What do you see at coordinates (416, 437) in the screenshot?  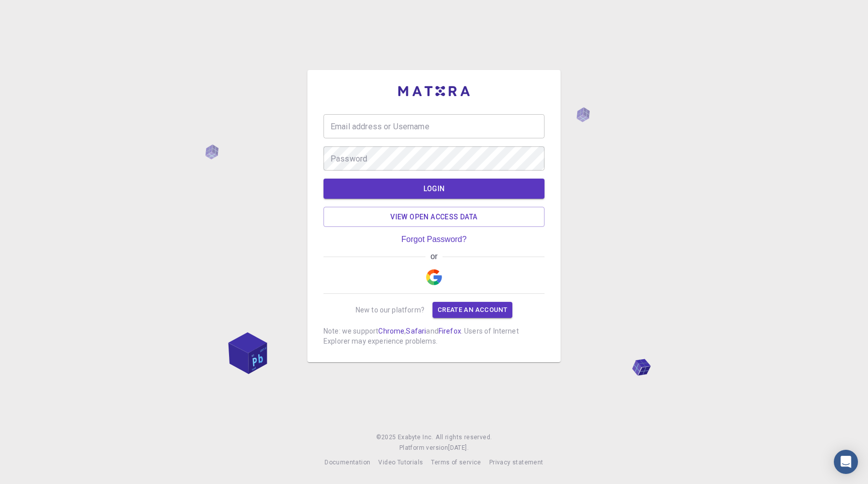 I see `a: Exabyte Inc.` at bounding box center [416, 437].